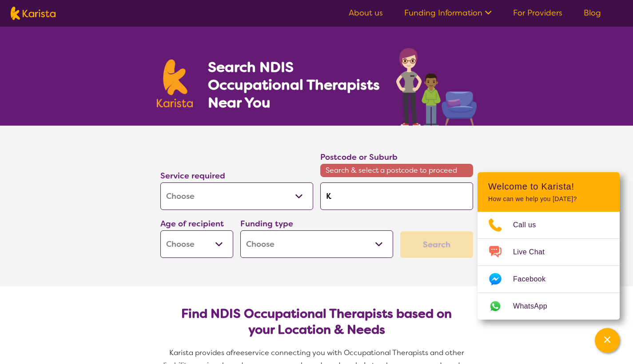  Describe the element at coordinates (534, 279) in the screenshot. I see `span: Facebook` at that location.